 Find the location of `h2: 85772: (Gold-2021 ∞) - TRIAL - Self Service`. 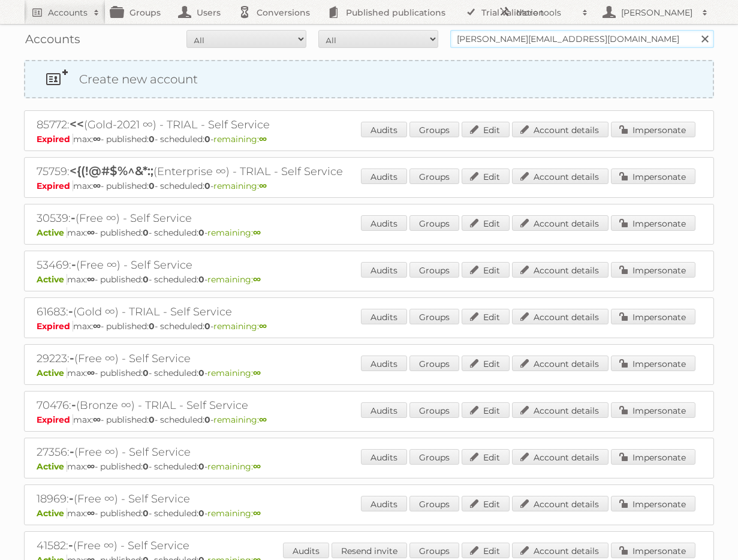

h2: 85772: (Gold-2021 ∞) - TRIAL - Self Service is located at coordinates (246, 124).